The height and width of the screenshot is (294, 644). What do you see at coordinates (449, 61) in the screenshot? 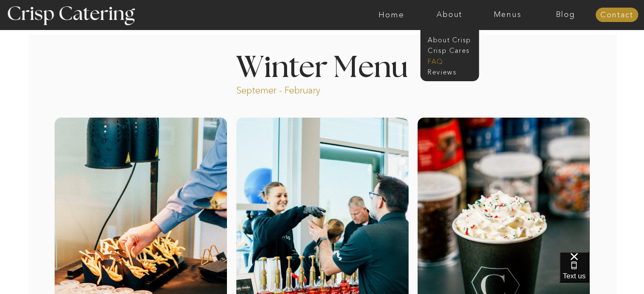
I see `nav: faq` at bounding box center [449, 61].